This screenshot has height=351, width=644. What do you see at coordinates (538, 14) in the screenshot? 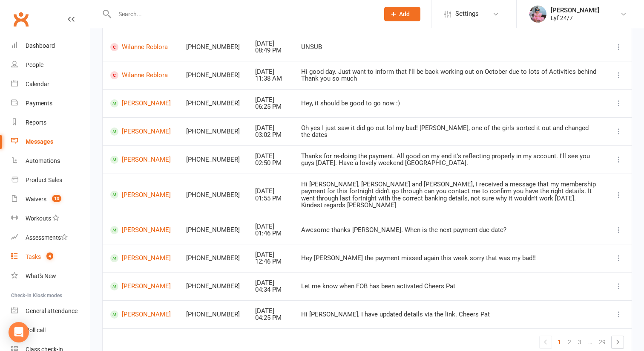
I see `img: thumb_image1747747990.png` at bounding box center [538, 14].